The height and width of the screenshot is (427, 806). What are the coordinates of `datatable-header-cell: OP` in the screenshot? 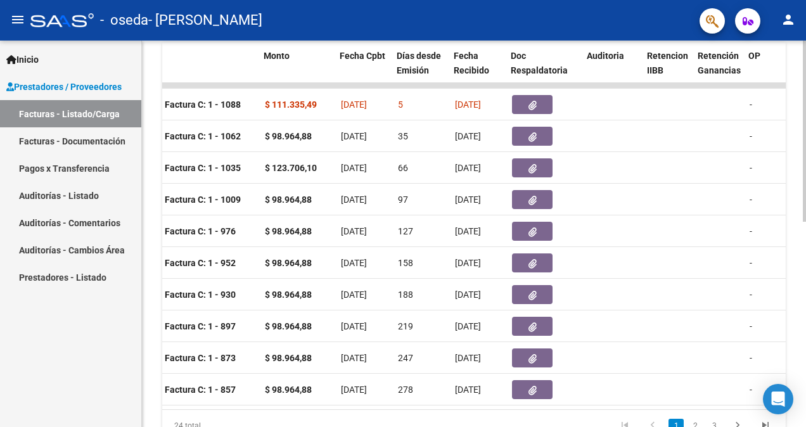 It's located at (769, 70).